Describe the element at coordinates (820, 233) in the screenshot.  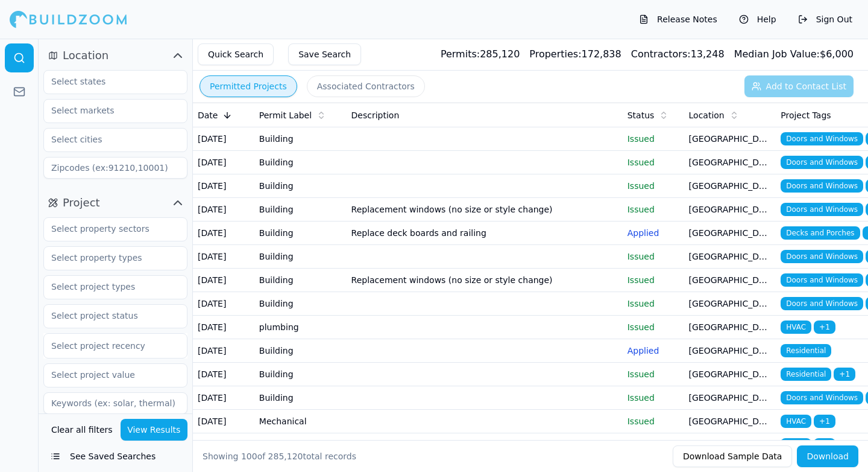
I see `span: Decks and Porches` at that location.